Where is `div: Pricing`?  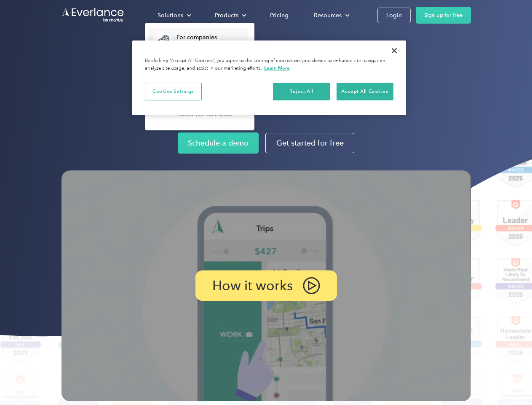 div: Pricing is located at coordinates (279, 15).